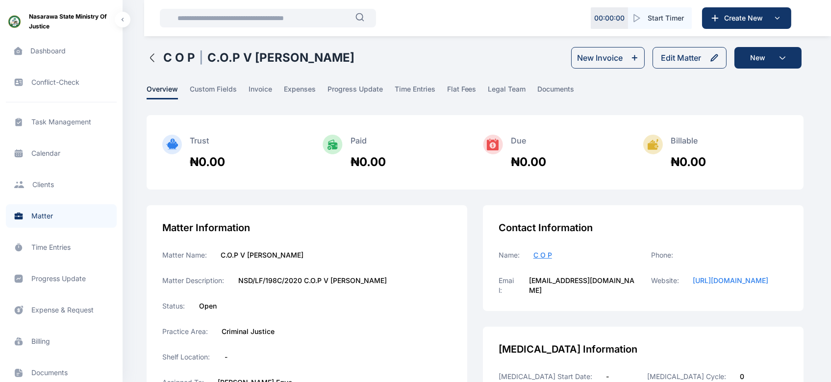  I want to click on label: Phone:, so click(661, 255).